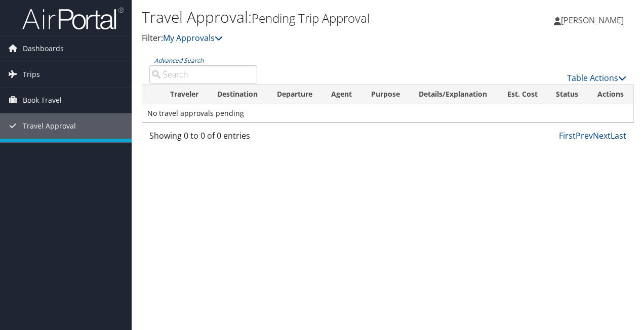  What do you see at coordinates (306, 17) in the screenshot?
I see `h1: Travel Approval:` at bounding box center [306, 17].